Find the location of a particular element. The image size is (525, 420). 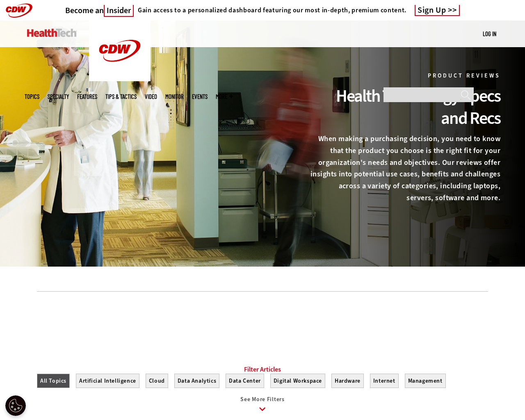

a: Sign Up is located at coordinates (437, 10).